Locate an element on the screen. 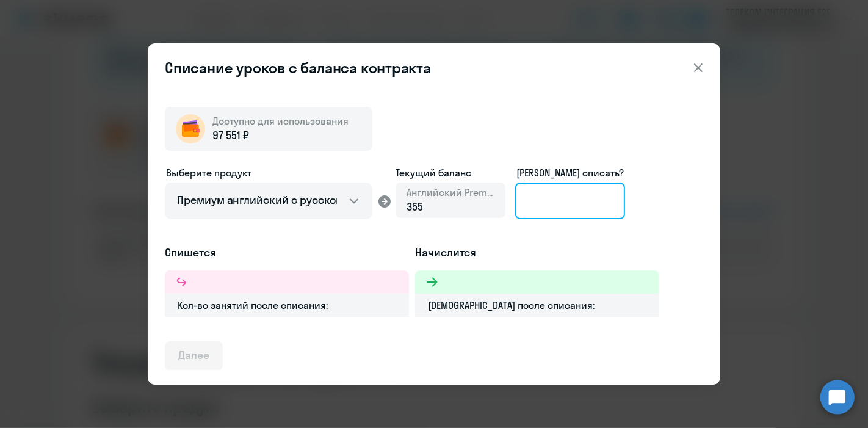  span: Текущий баланс is located at coordinates (450, 173).